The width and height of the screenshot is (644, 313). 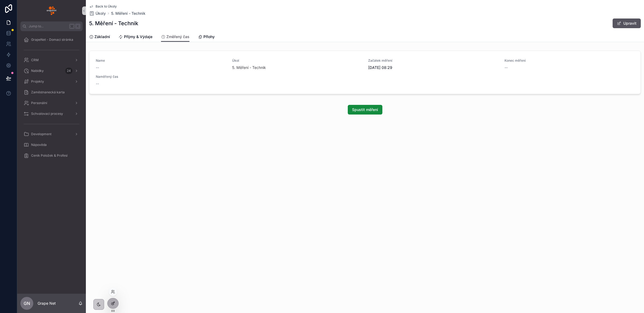 I want to click on a: Nabídky24, so click(x=51, y=71).